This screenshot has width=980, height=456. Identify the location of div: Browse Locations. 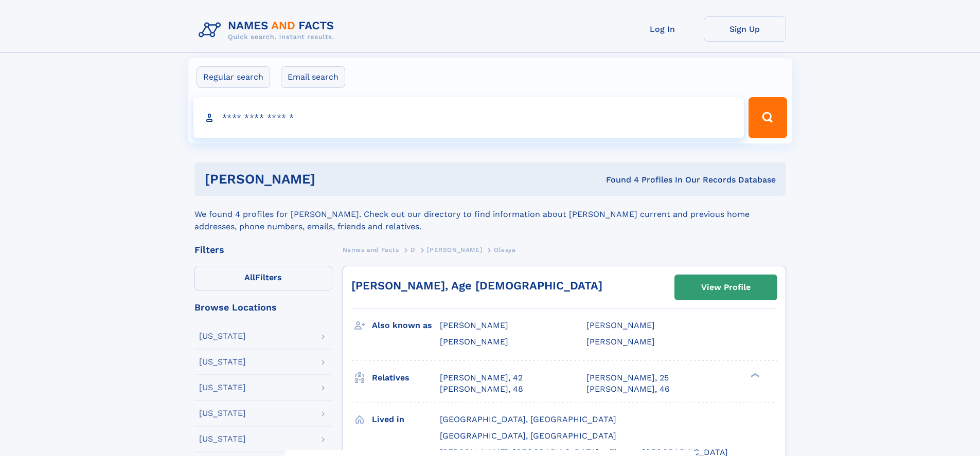
(264, 308).